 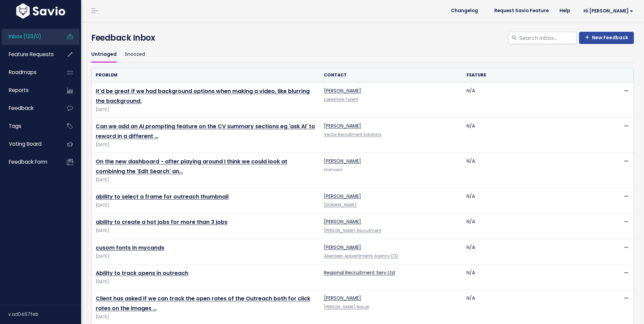 I want to click on a: Inbox (123/0), so click(x=29, y=36).